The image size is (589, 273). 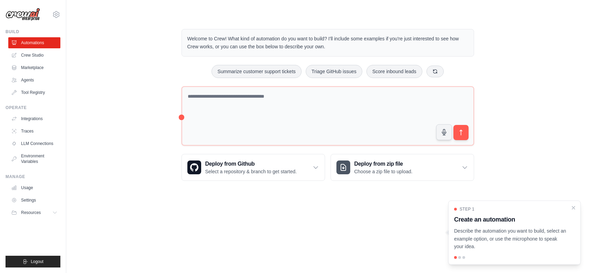 What do you see at coordinates (256, 71) in the screenshot?
I see `button: Summarize customer support tickets` at bounding box center [256, 71].